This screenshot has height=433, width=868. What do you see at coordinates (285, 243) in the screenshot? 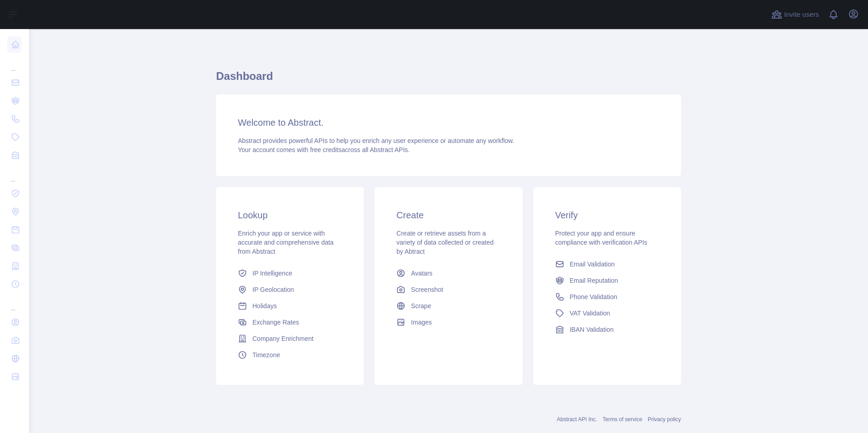
I see `span: Enrich your app or service with accurate and comprehensive data from Abstract` at bounding box center [285, 243].